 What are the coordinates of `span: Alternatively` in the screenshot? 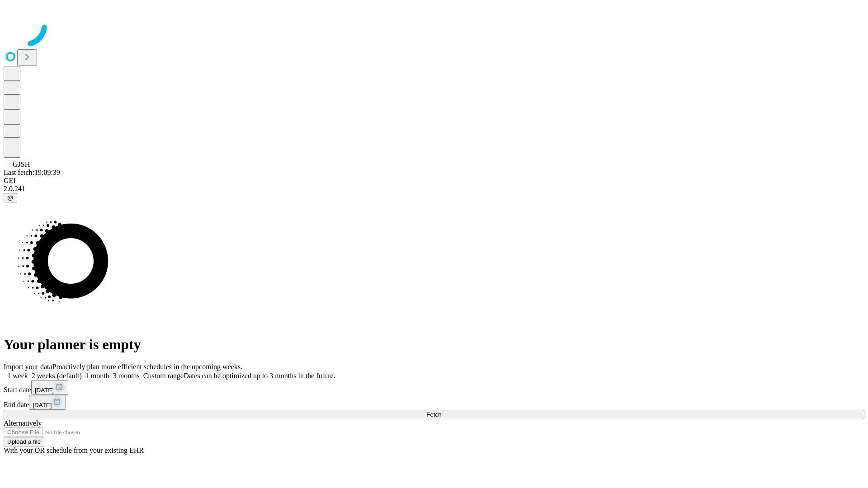 It's located at (23, 423).